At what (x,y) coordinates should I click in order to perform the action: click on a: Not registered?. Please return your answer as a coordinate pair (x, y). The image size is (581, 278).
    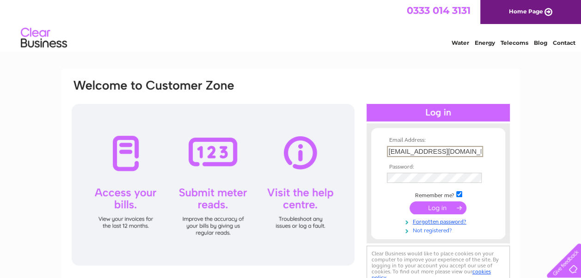
    Looking at the image, I should click on (439, 230).